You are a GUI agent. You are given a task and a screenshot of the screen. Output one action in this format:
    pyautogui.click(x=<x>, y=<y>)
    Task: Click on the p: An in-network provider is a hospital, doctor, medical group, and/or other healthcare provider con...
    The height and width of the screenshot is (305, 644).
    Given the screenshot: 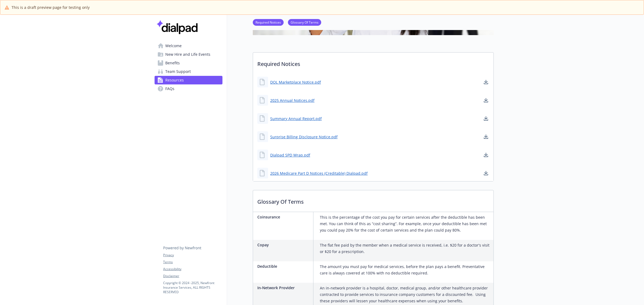 What is the action you would take?
    pyautogui.click(x=406, y=295)
    